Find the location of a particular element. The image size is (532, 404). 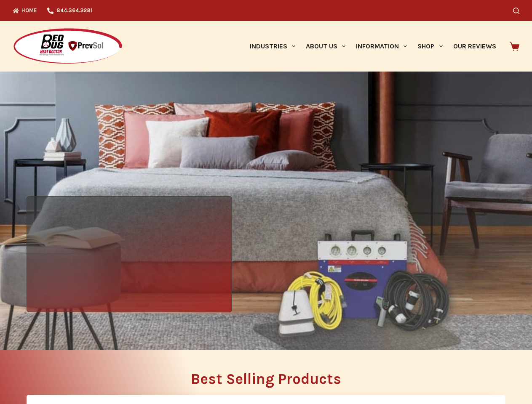

a: Shop is located at coordinates (430, 46).